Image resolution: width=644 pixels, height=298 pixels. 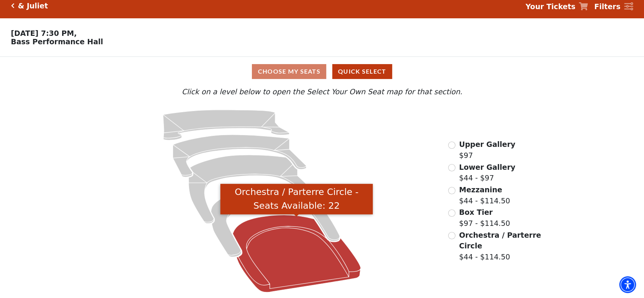 I want to click on strong: Your Tickets, so click(x=550, y=6).